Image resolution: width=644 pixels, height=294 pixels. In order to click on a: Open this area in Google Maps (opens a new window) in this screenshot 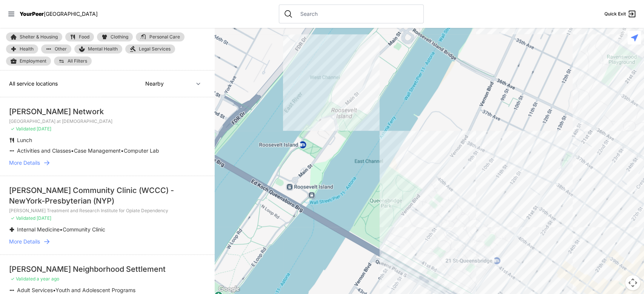, I will do `click(229, 289)`.